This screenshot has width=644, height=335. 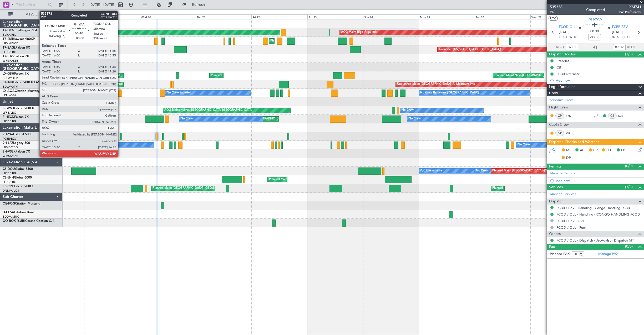 What do you see at coordinates (8, 117) in the screenshot?
I see `span: F-HECD` at bounding box center [8, 117].